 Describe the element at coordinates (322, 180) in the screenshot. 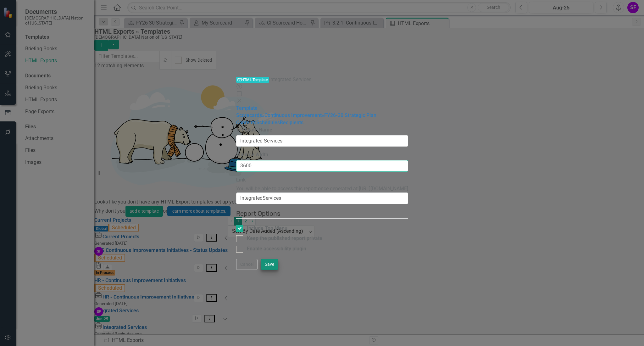

I see `label: Link` at that location.